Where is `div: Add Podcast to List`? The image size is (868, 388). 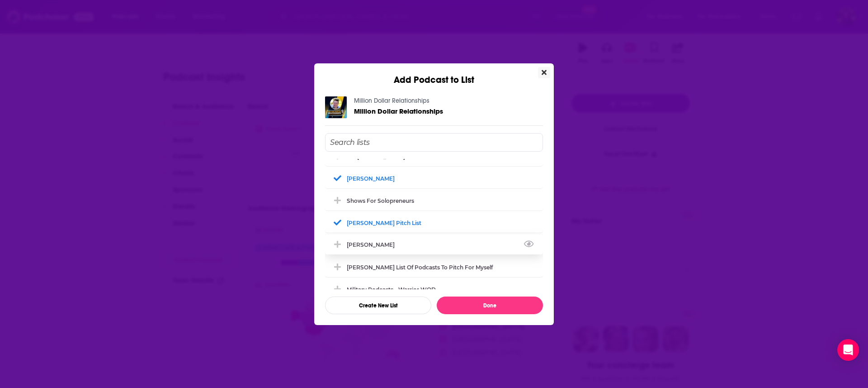 div: Add Podcast to List is located at coordinates (434, 74).